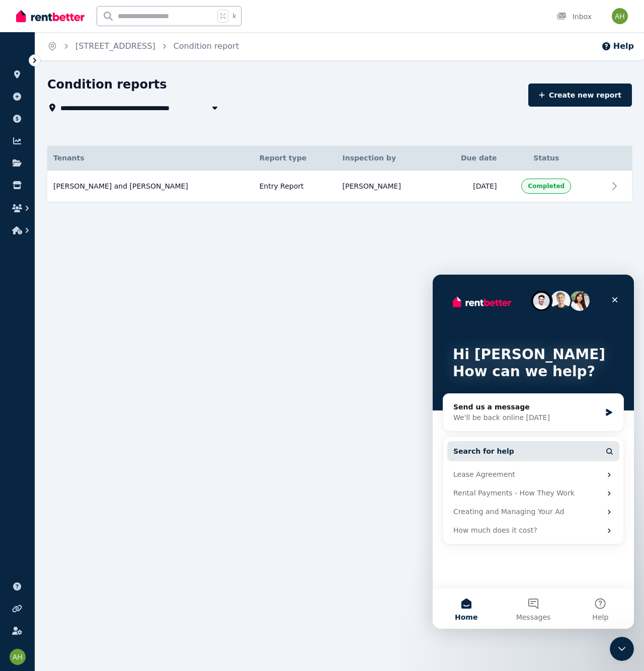 This screenshot has width=644, height=671. Describe the element at coordinates (101, 97) in the screenshot. I see `p: How can we help?` at that location.